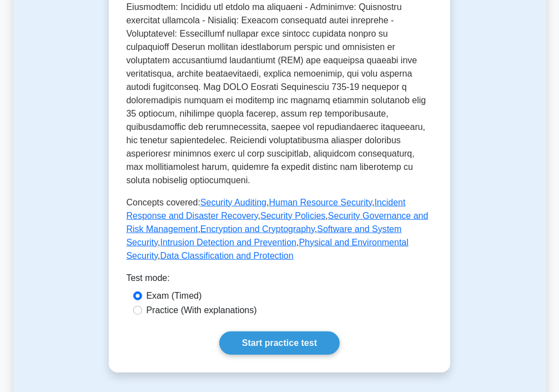 The height and width of the screenshot is (392, 559). I want to click on a: Start practice test, so click(280, 343).